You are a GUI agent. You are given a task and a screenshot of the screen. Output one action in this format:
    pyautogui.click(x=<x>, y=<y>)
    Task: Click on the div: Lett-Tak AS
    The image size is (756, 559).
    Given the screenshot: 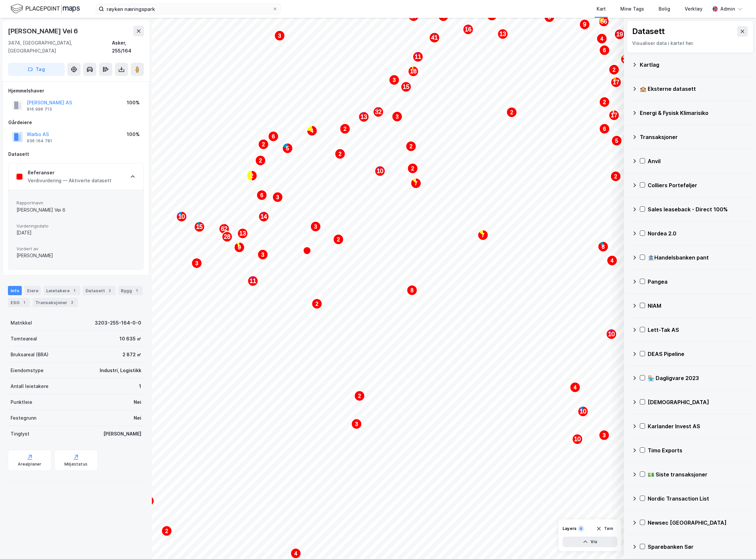 What is the action you would take?
    pyautogui.click(x=698, y=330)
    